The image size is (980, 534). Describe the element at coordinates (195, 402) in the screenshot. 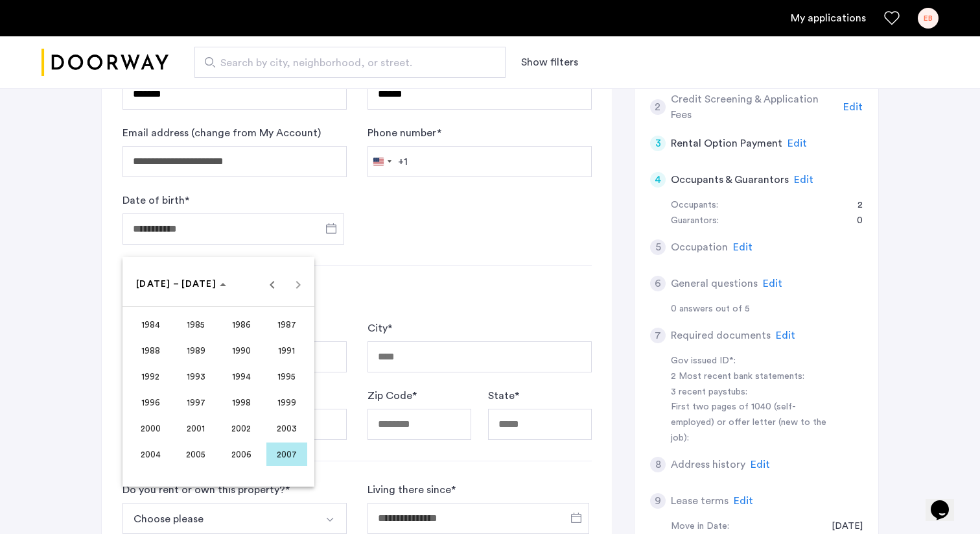

I see `button: 1997` at that location.